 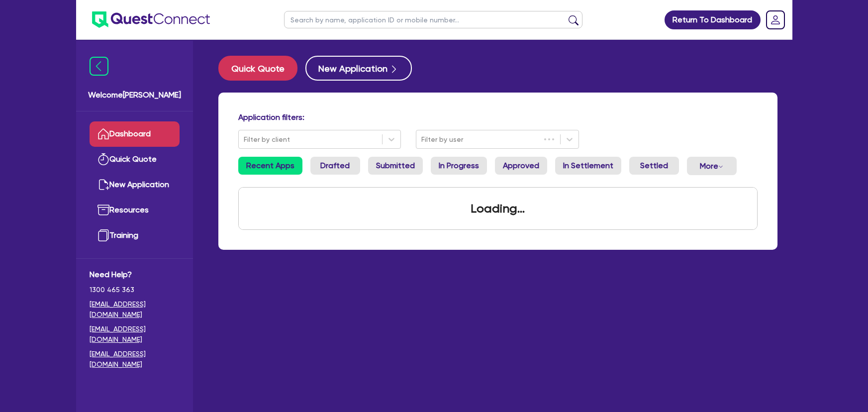 I want to click on button: Dropdown toggle, so click(x=712, y=165).